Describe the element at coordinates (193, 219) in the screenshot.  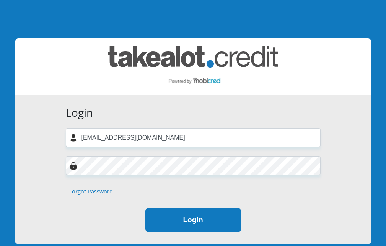
I see `button: Login` at that location.